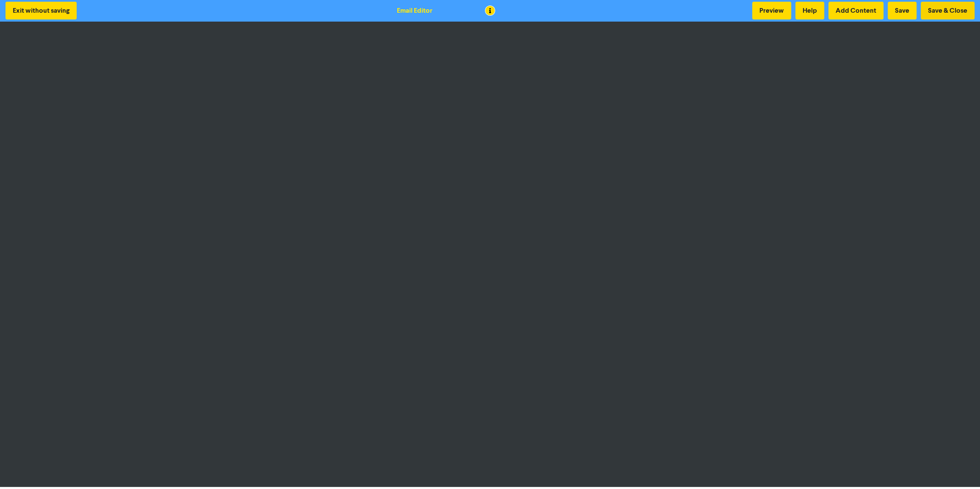 Image resolution: width=980 pixels, height=489 pixels. Describe the element at coordinates (856, 10) in the screenshot. I see `button: Add Content` at that location.